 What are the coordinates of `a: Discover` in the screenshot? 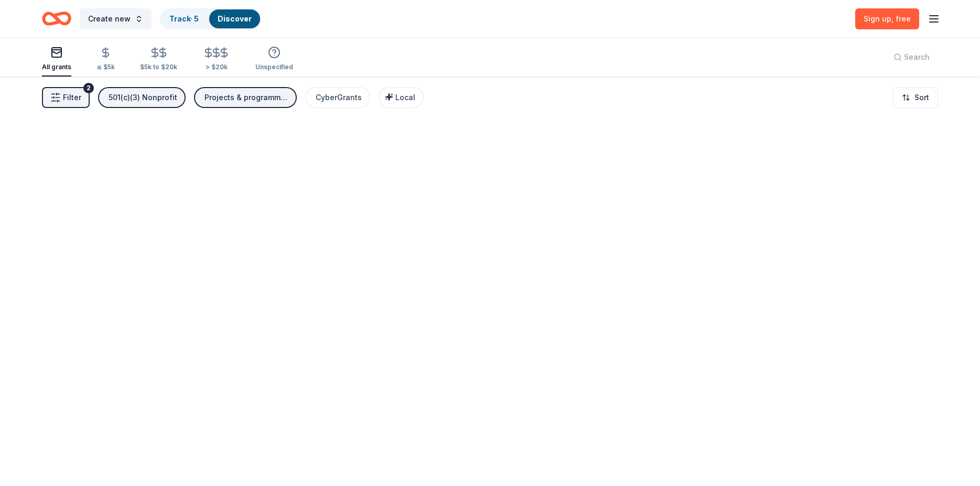 It's located at (234, 19).